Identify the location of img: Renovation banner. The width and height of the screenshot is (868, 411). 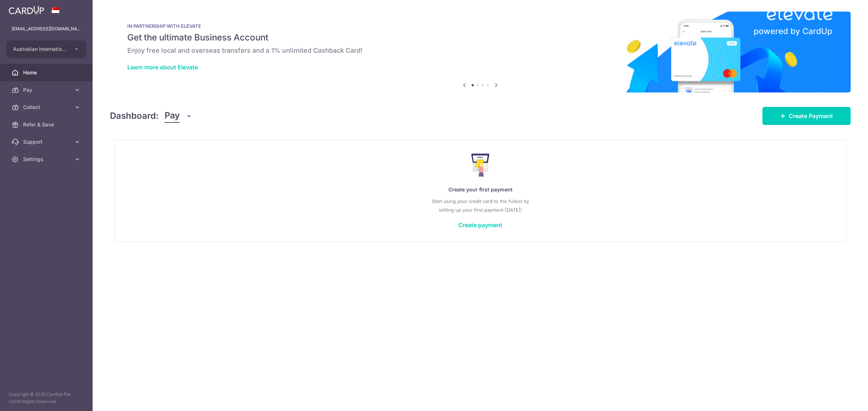
(480, 52).